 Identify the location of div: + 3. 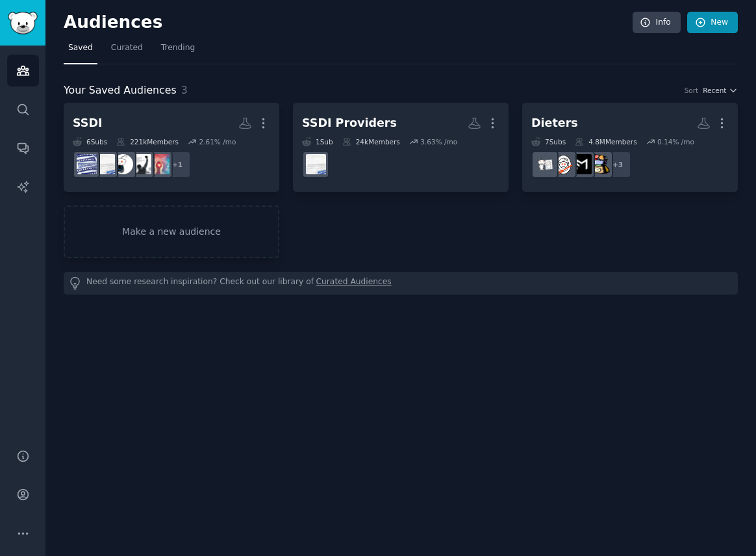
(618, 165).